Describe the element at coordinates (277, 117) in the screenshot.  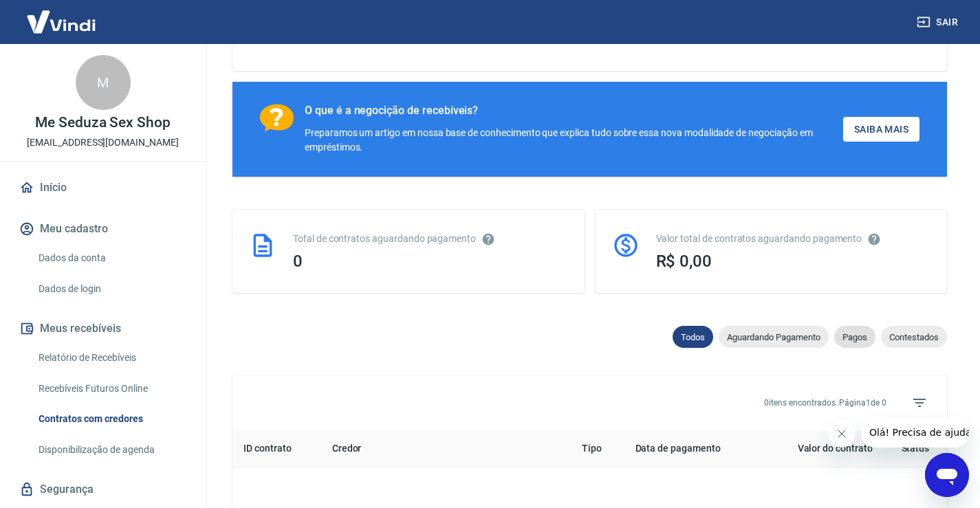
I see `img: Ícone com um ponto de interrogação.` at that location.